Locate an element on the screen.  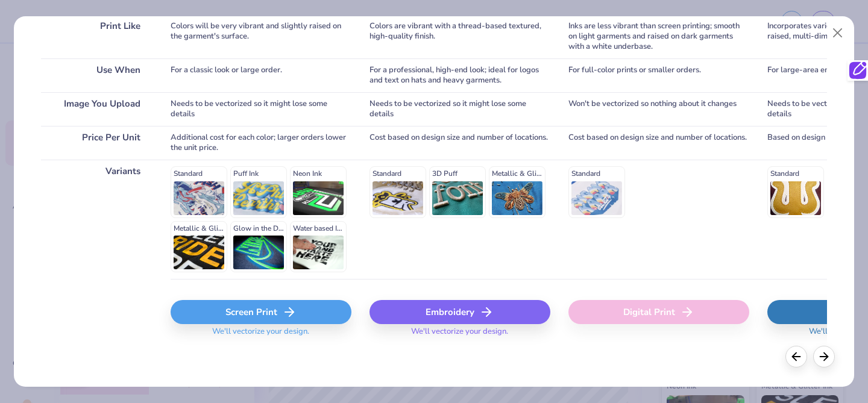
div: Print Like is located at coordinates (97, 36).